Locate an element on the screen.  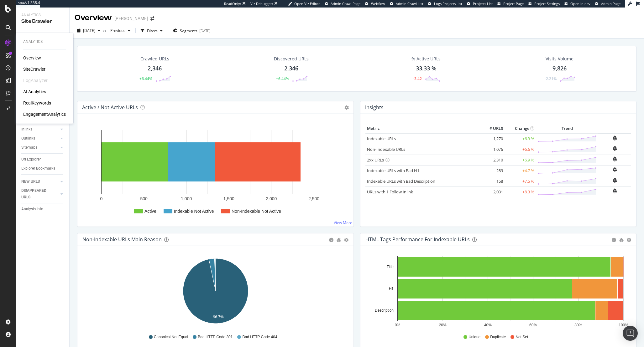
td: +6.6 % is located at coordinates (520, 149).